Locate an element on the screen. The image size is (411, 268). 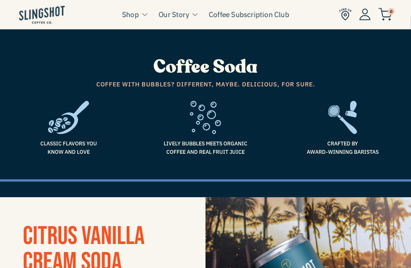
a: Shop is located at coordinates (130, 14).